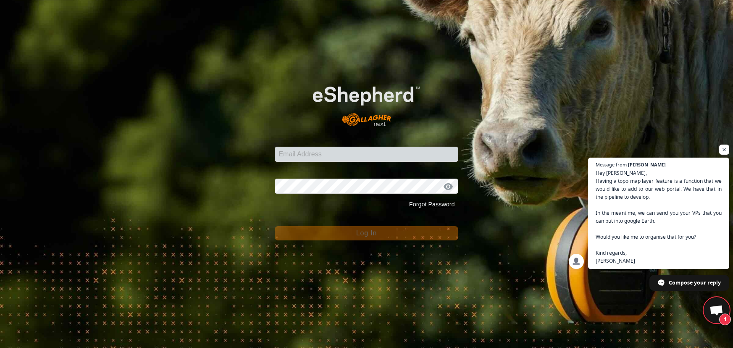  What do you see at coordinates (611, 164) in the screenshot?
I see `span: Message from` at bounding box center [611, 164].